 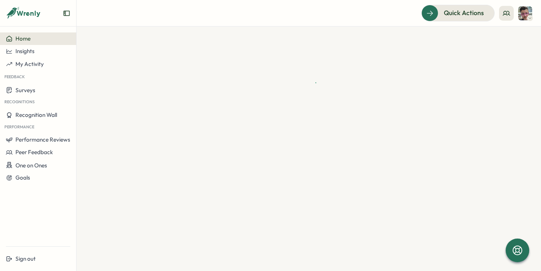 I want to click on span: Insights, so click(x=25, y=51).